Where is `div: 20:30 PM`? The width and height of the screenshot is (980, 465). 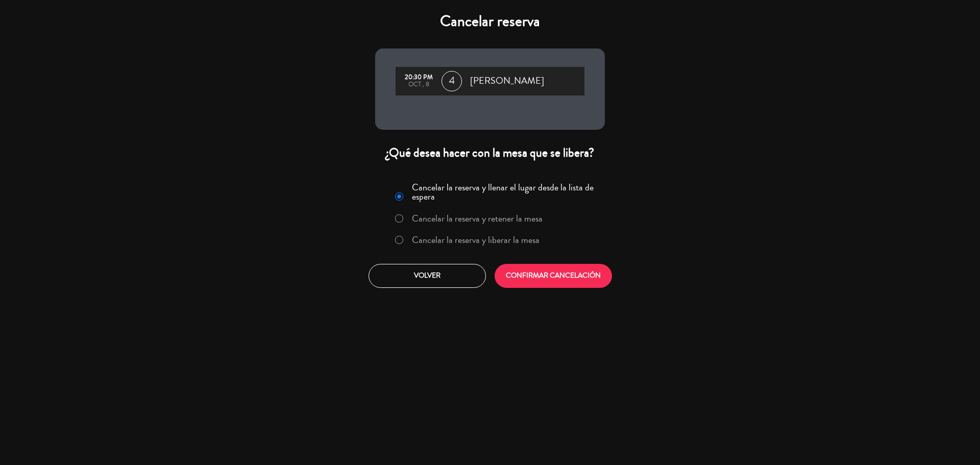
div: 20:30 PM is located at coordinates (418, 77).